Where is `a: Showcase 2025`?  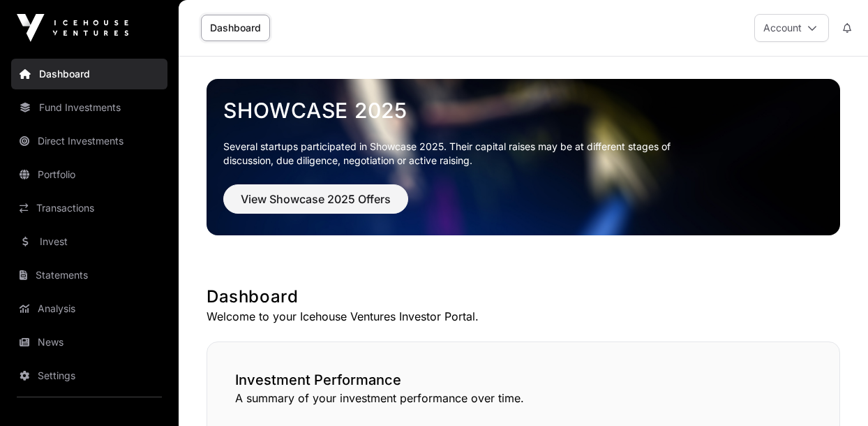 a: Showcase 2025 is located at coordinates (523, 111).